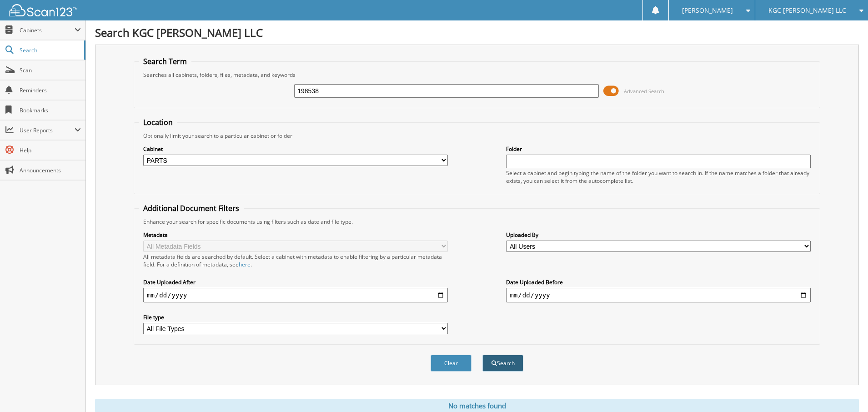 This screenshot has height=412, width=868. I want to click on label: Date Uploaded After, so click(295, 282).